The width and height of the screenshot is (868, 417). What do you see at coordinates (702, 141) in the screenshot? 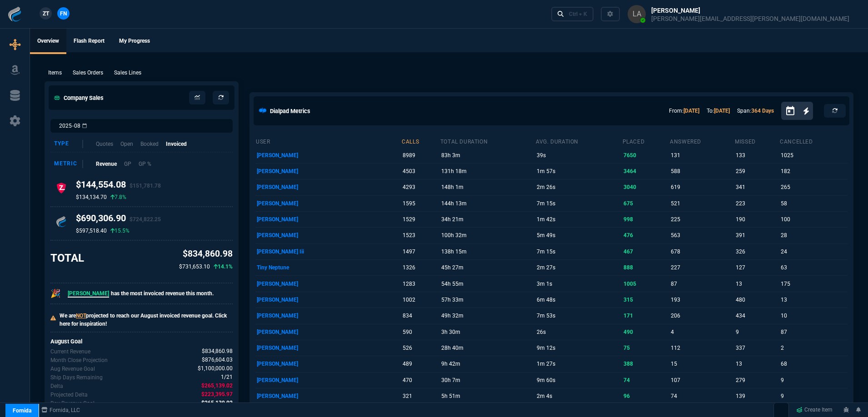
I see `th: answered` at bounding box center [702, 141].